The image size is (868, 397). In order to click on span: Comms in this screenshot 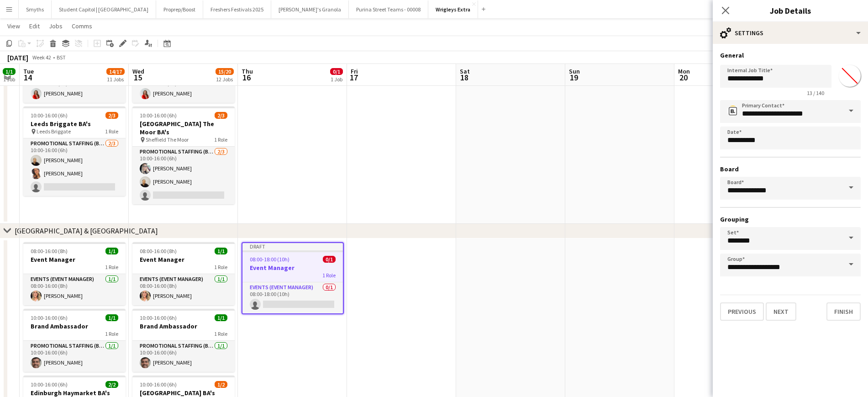, I will do `click(82, 26)`.